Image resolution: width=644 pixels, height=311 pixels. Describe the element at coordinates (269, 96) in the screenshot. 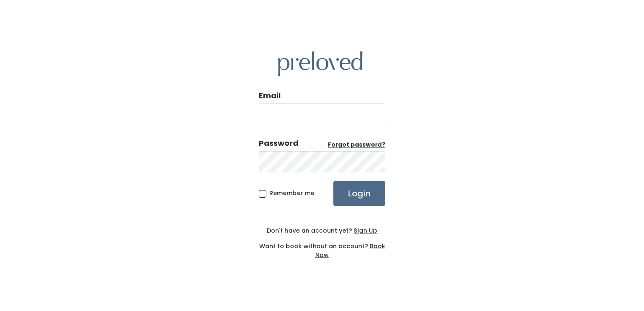

I see `label: Email` at that location.